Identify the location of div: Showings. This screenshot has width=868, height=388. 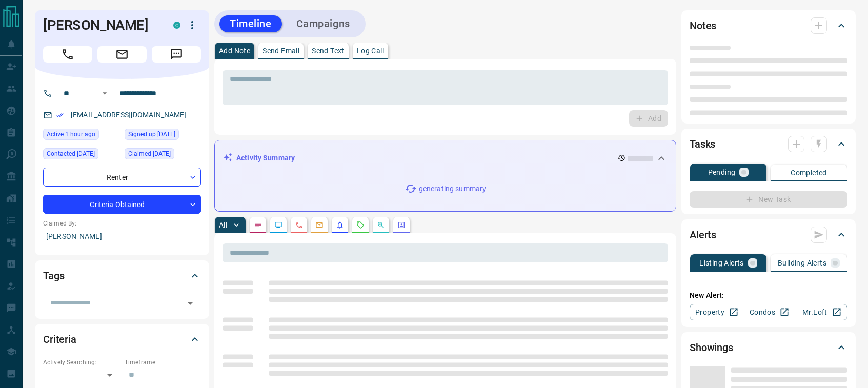
(769, 348).